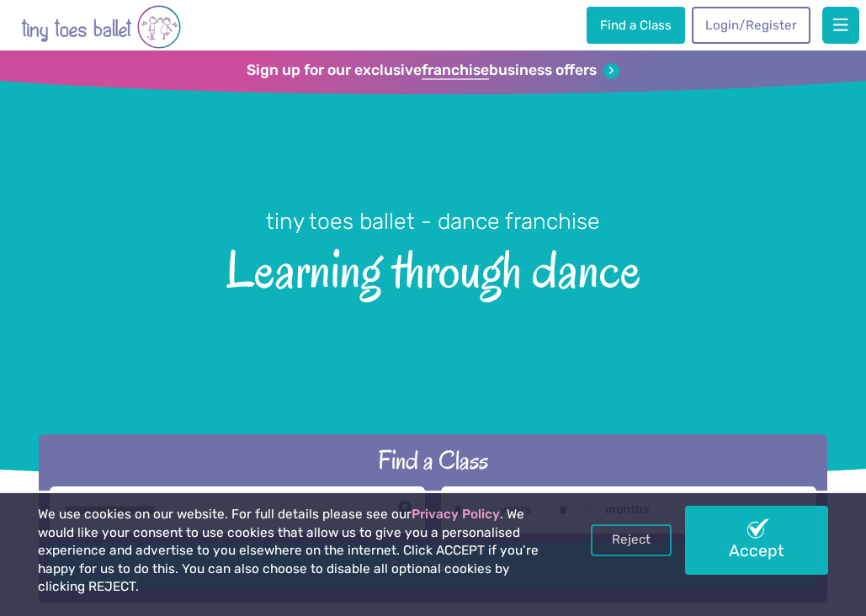 This screenshot has width=866, height=616. What do you see at coordinates (101, 26) in the screenshot?
I see `img: tiny toes ballet` at bounding box center [101, 26].